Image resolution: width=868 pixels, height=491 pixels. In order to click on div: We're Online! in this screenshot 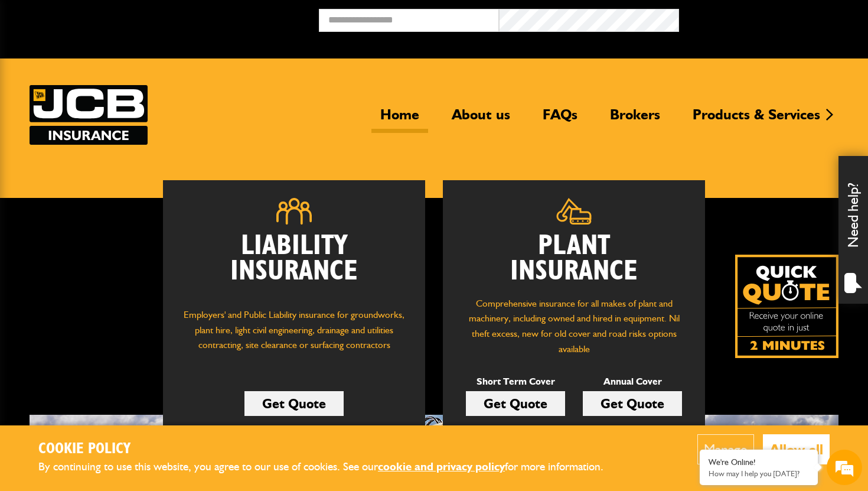, I will do `click(759, 462)`.